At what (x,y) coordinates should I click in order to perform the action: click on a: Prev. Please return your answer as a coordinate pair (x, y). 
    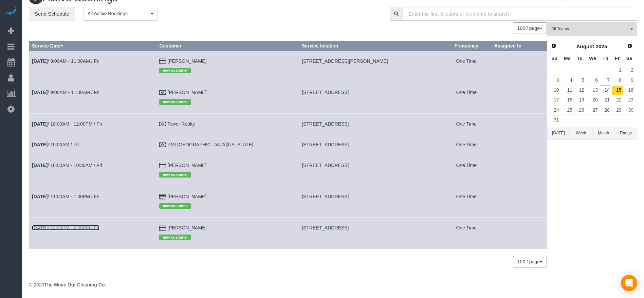
    Looking at the image, I should click on (554, 46).